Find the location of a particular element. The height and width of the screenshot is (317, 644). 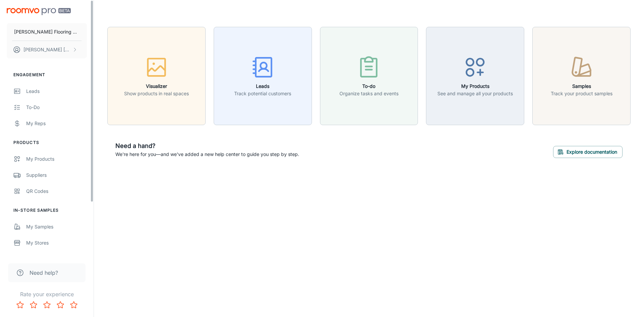

button: My ProductsSee and manage all your products is located at coordinates (475, 76).